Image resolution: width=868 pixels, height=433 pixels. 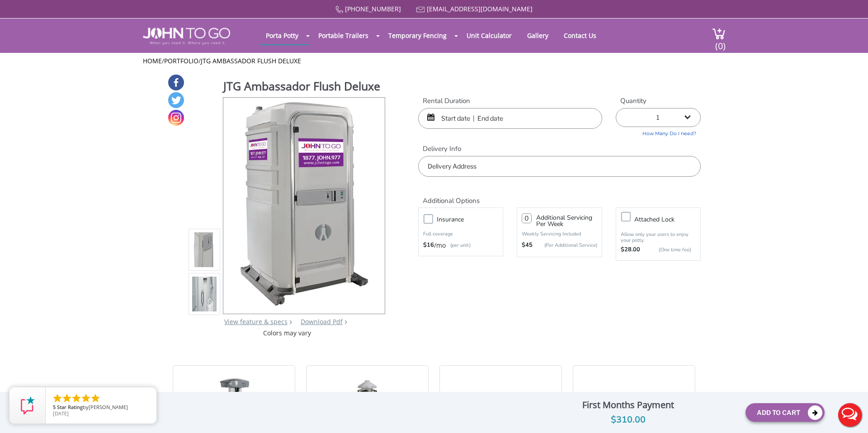 What do you see at coordinates (659, 132) in the screenshot?
I see `a: How Many Do I need?` at bounding box center [659, 132].